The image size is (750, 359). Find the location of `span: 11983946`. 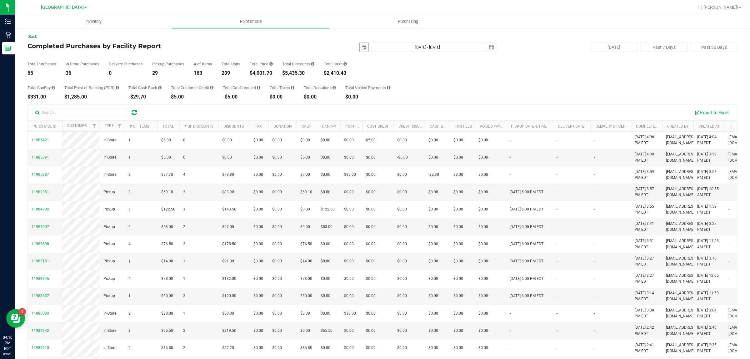

span: 11983946 is located at coordinates (40, 279).